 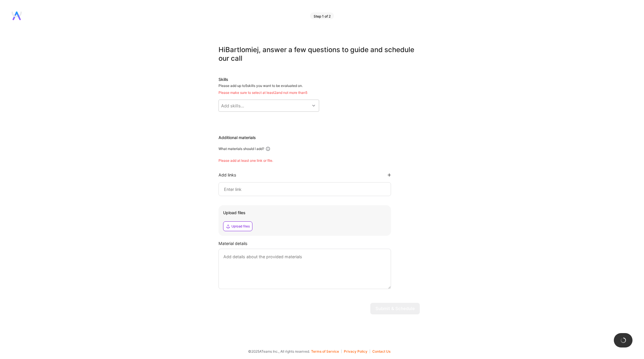 What do you see at coordinates (319, 243) in the screenshot?
I see `div: Material details` at bounding box center [319, 243].